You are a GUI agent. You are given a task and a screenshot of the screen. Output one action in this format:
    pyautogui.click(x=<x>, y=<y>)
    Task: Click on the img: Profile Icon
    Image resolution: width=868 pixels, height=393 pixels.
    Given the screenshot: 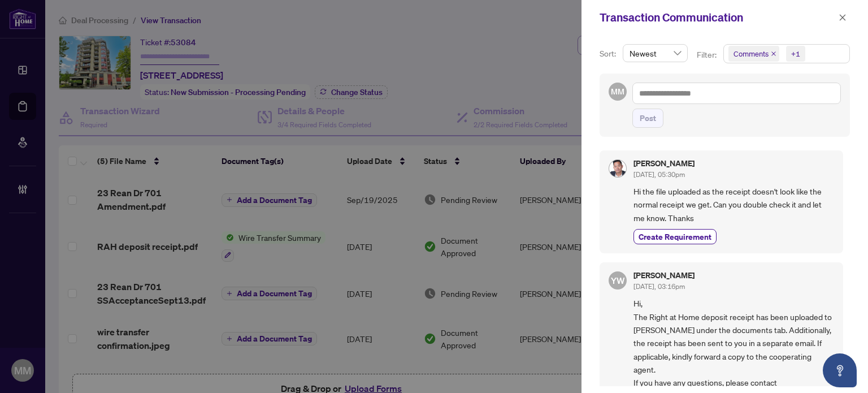 What is the action you would take?
    pyautogui.click(x=618, y=169)
    